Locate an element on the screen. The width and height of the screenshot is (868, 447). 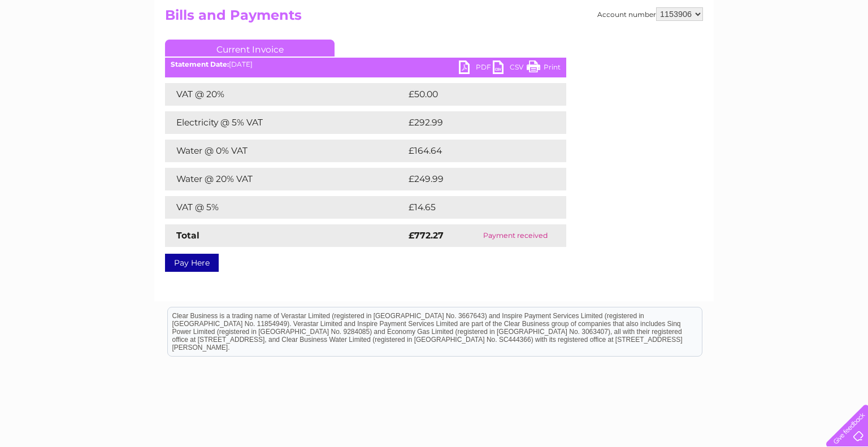
a: Contact is located at coordinates (807, 52).